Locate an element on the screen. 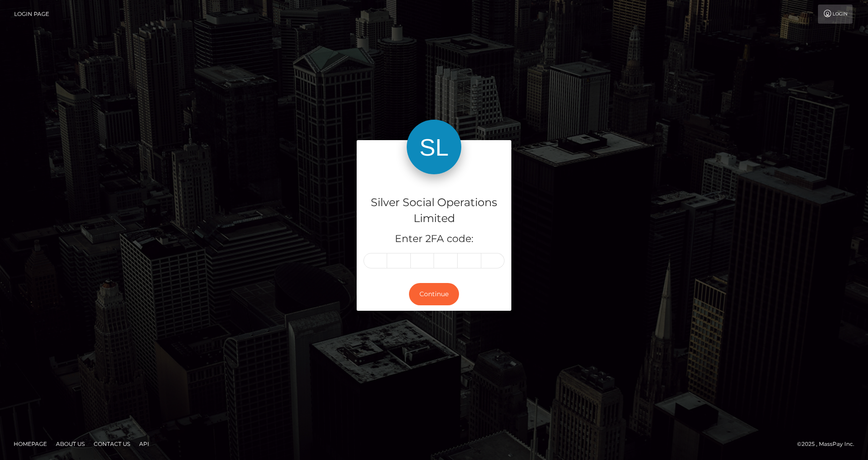  h4: Silver Social Operations Limited is located at coordinates (434, 211).